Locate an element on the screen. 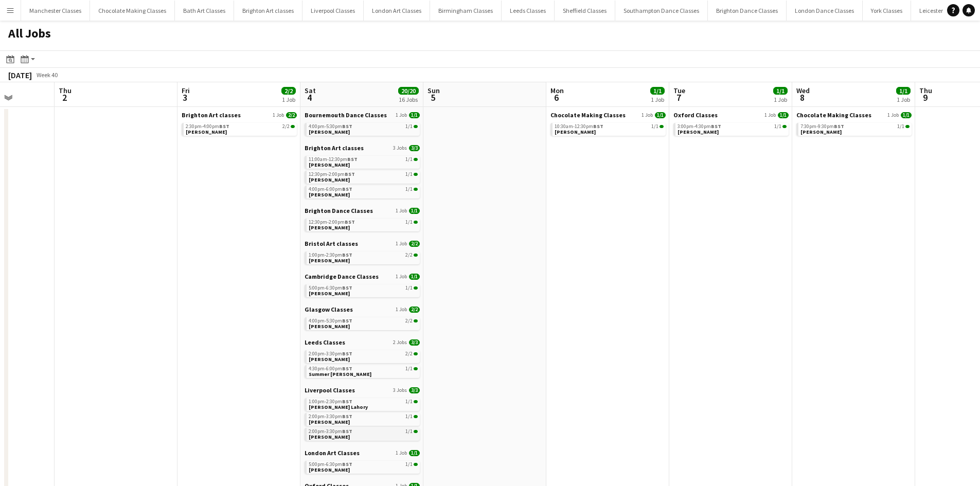 The height and width of the screenshot is (486, 980). span: Lynsey Brown is located at coordinates (329, 422).